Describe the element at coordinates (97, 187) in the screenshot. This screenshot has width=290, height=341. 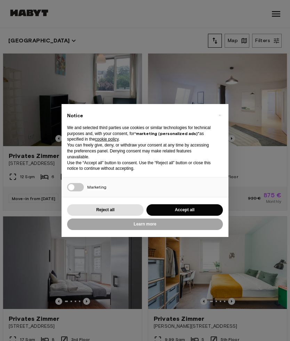
I see `span: Marketing` at that location.